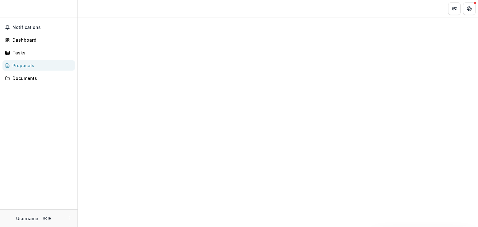  I want to click on button: Get Help, so click(469, 9).